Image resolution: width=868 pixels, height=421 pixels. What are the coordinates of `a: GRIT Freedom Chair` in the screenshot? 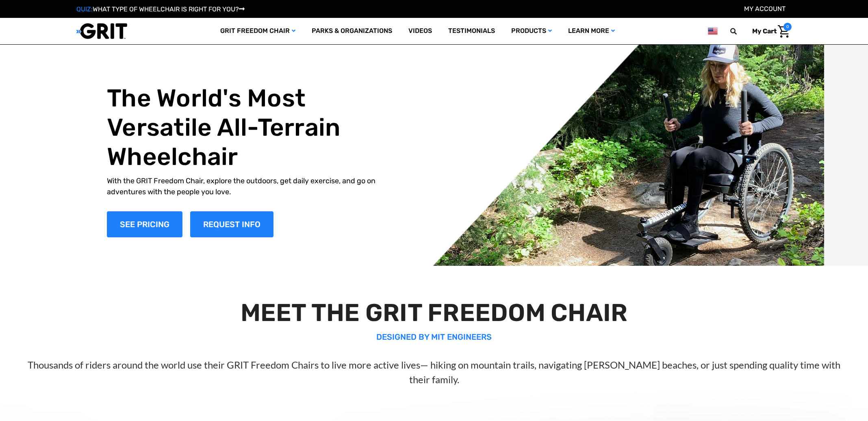 It's located at (258, 31).